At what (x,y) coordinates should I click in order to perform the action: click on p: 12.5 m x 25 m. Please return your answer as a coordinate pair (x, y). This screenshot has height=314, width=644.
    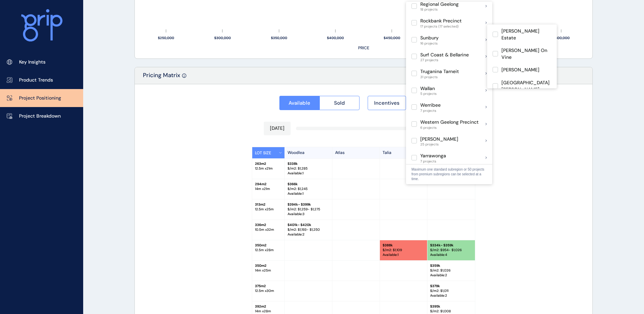
    Looking at the image, I should click on (268, 209).